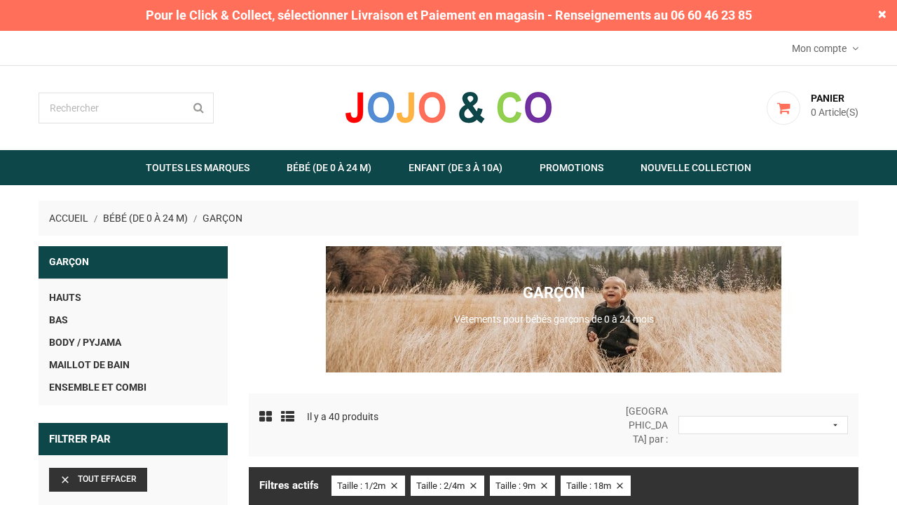  What do you see at coordinates (522, 485) in the screenshot?
I see `li: Taille : 9m` at bounding box center [522, 485].